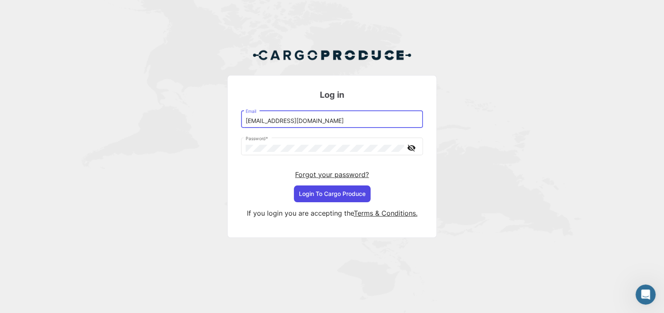 The height and width of the screenshot is (313, 664). Describe the element at coordinates (332, 95) in the screenshot. I see `h3: Log in` at that location.